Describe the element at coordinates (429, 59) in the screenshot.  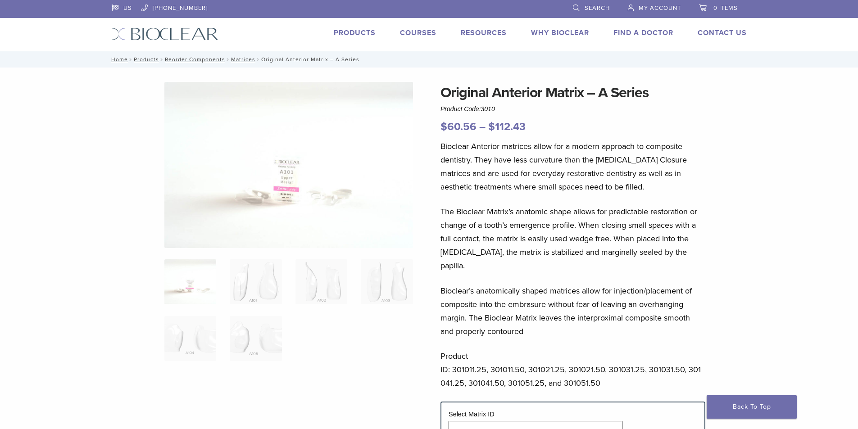
I see `nav: Original Anterior Matrix – A Series` at that location.